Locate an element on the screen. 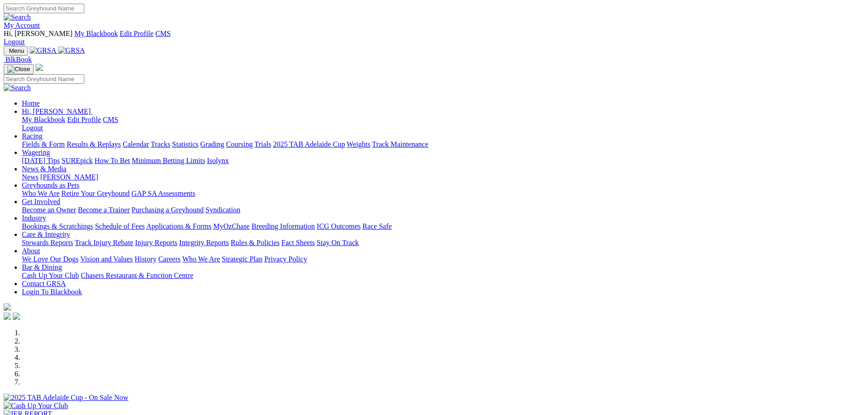  a: Trials is located at coordinates (262, 144).